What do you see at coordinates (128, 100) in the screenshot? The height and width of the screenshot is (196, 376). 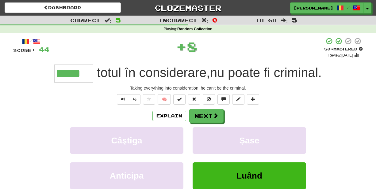 I see `div: Text-to-speech controls` at bounding box center [128, 100].